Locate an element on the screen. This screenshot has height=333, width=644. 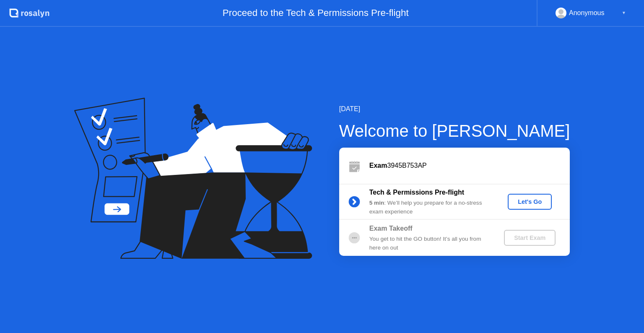
b: 5 min is located at coordinates (377, 202).